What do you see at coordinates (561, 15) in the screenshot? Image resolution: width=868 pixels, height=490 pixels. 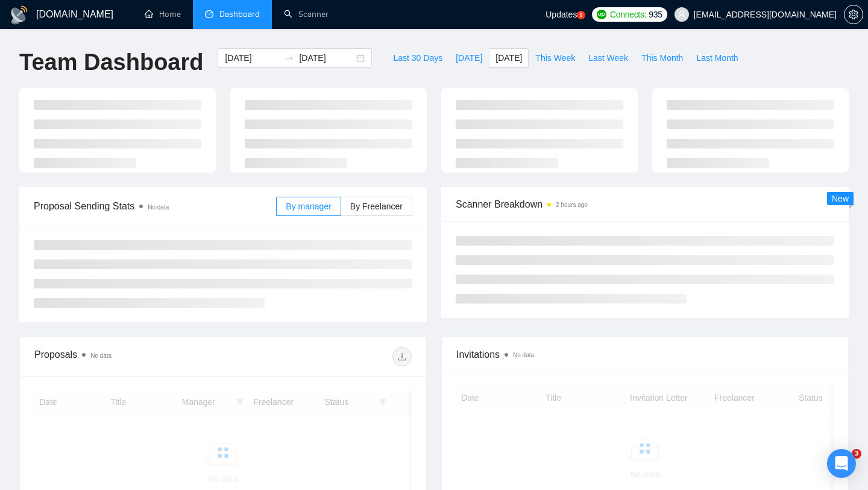 I see `span: Updates` at bounding box center [561, 15].